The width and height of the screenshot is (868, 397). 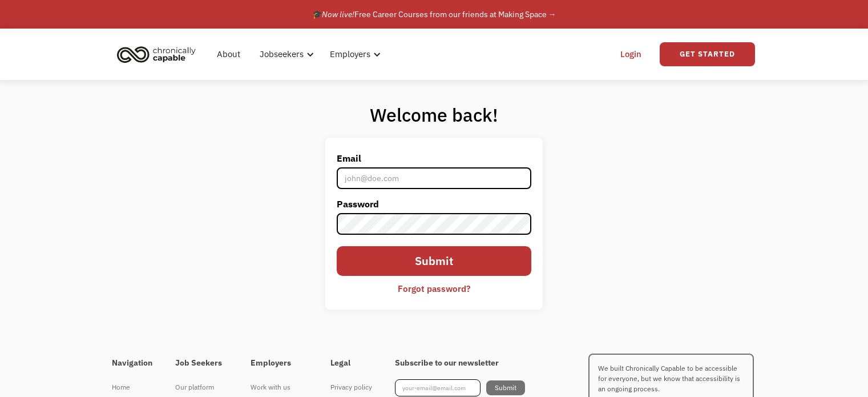 What do you see at coordinates (434, 14) in the screenshot?
I see `div: 🎓 Free Career Courses from our friends at Making Space →` at bounding box center [434, 14].